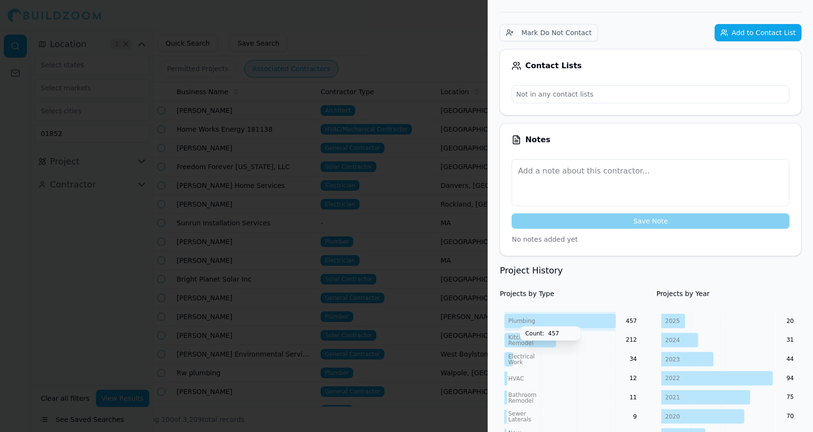  Describe the element at coordinates (516, 378) in the screenshot. I see `tspan: HVAC` at that location.